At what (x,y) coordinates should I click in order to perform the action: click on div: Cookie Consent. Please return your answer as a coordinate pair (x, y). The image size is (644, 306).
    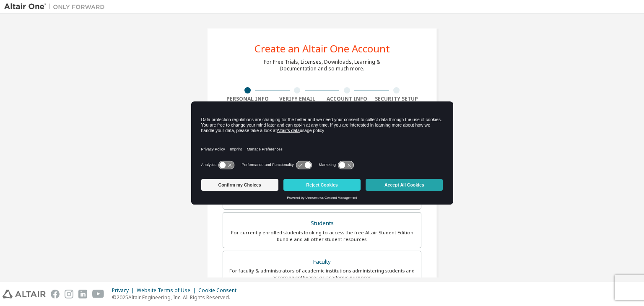
    Looking at the image, I should click on (219, 290).